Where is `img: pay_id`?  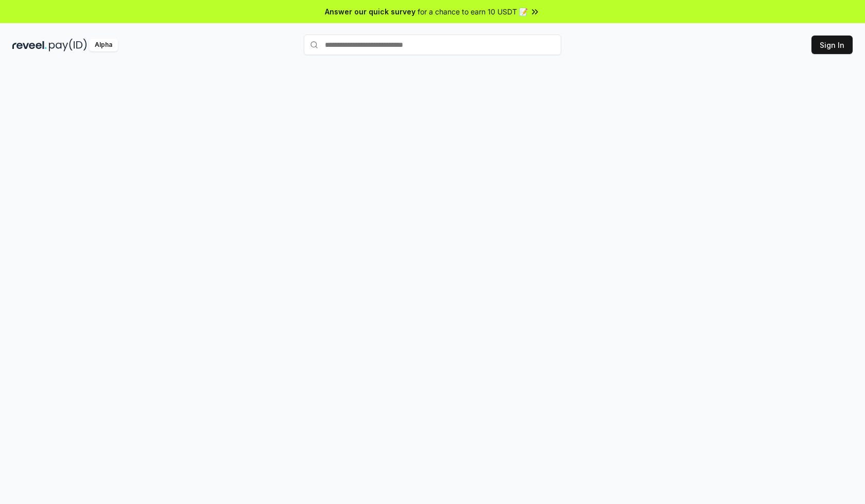
img: pay_id is located at coordinates (68, 45).